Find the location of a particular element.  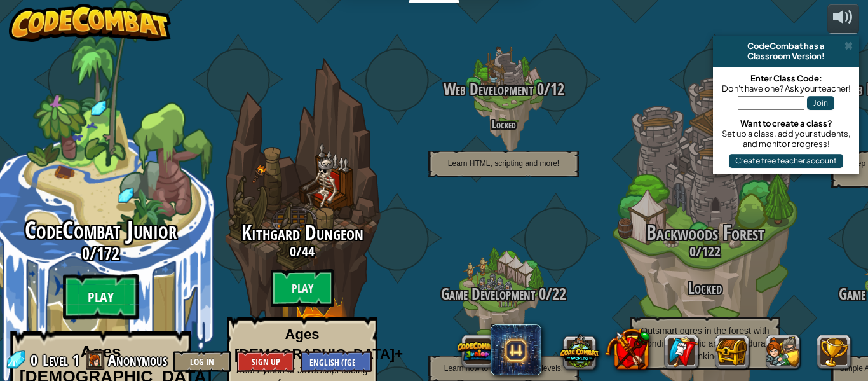

span: Anonymous is located at coordinates (137, 360).